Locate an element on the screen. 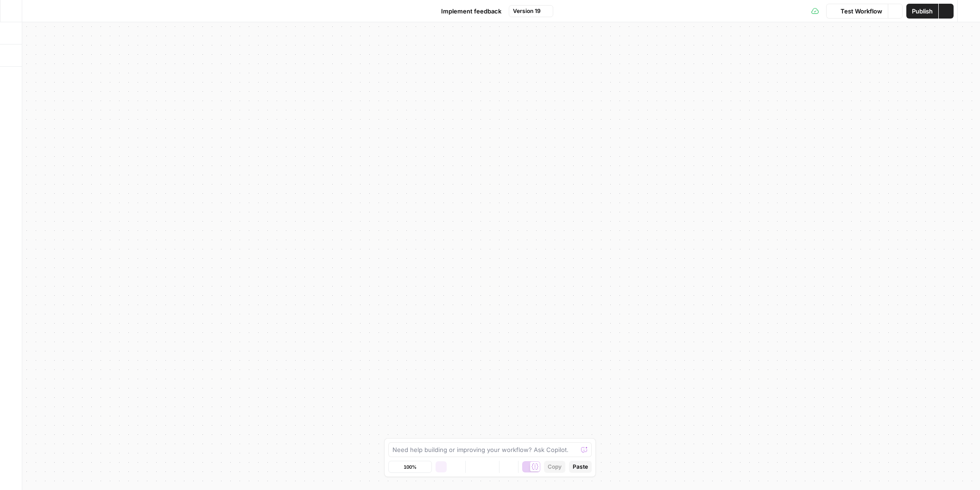  button: Test Workflow is located at coordinates (857, 11).